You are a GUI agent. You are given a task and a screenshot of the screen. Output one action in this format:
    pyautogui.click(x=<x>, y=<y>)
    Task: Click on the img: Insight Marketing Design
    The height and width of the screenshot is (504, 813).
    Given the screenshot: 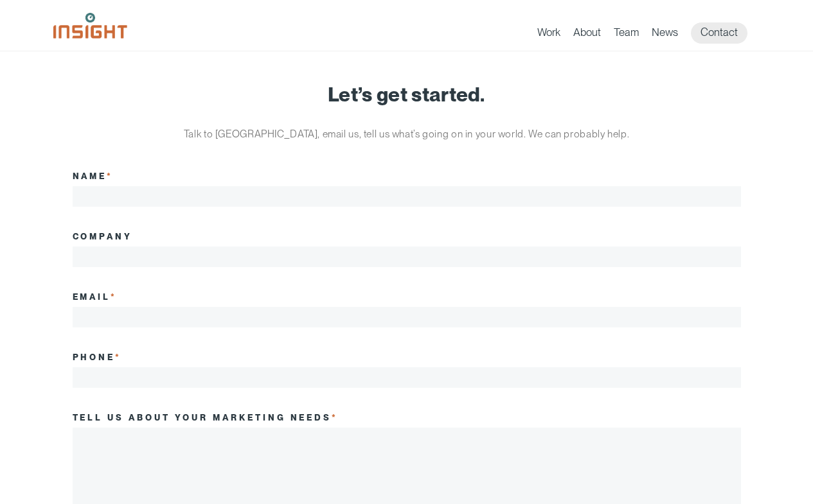 What is the action you would take?
    pyautogui.click(x=90, y=25)
    